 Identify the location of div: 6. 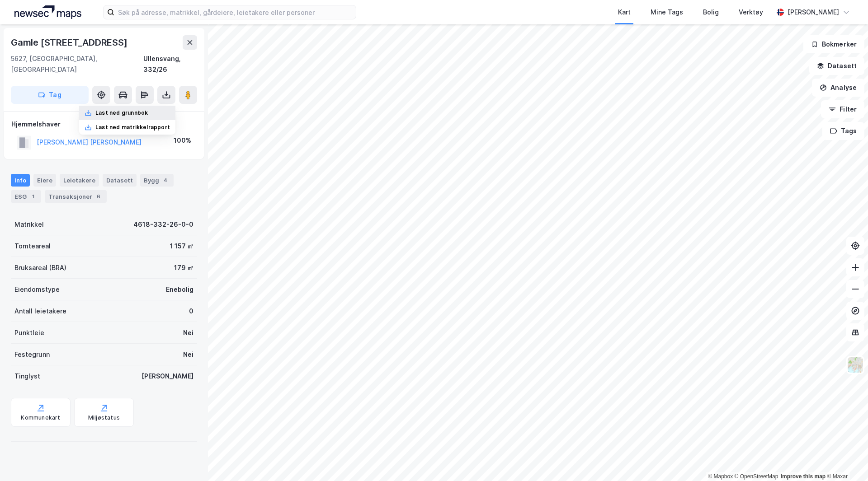
(99, 197).